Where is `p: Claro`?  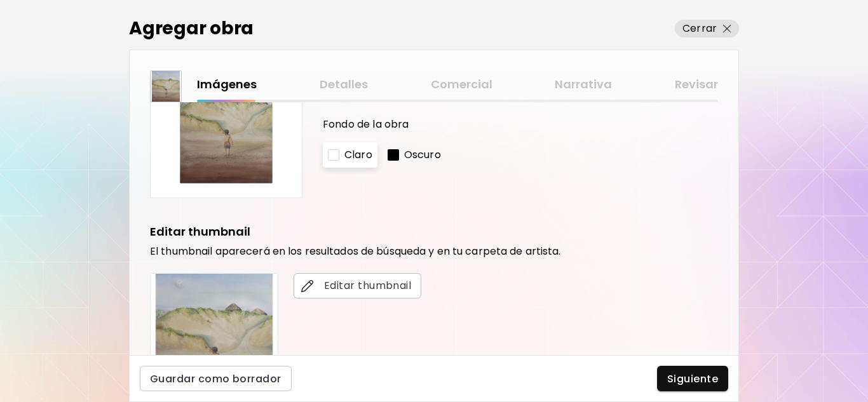
p: Claro is located at coordinates (359, 155).